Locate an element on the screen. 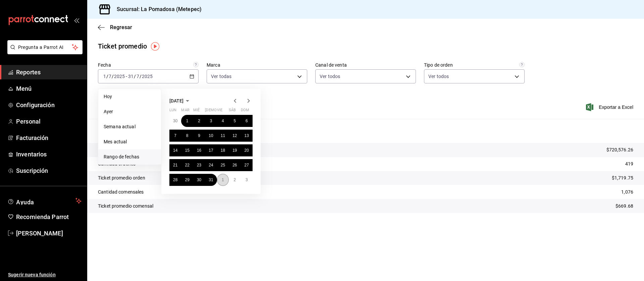 This screenshot has height=281, width=644. span: Reportes is located at coordinates (49, 72).